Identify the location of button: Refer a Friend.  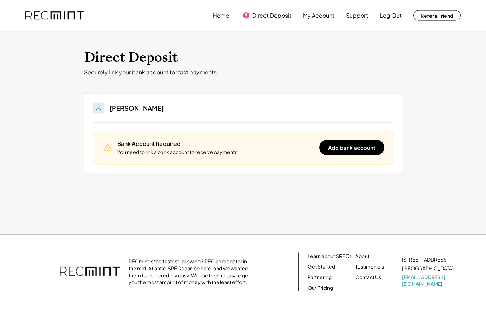
(436, 16).